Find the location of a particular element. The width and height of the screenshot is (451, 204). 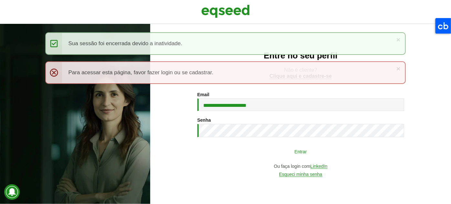

label: Senha is located at coordinates (204, 120).